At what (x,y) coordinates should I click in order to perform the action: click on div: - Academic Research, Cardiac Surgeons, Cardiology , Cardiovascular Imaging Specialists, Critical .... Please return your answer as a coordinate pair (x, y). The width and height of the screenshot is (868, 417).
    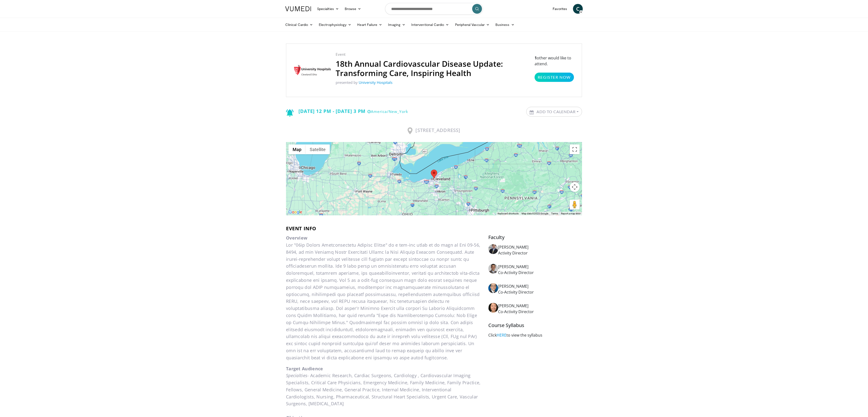
    Looking at the image, I should click on (383, 389).